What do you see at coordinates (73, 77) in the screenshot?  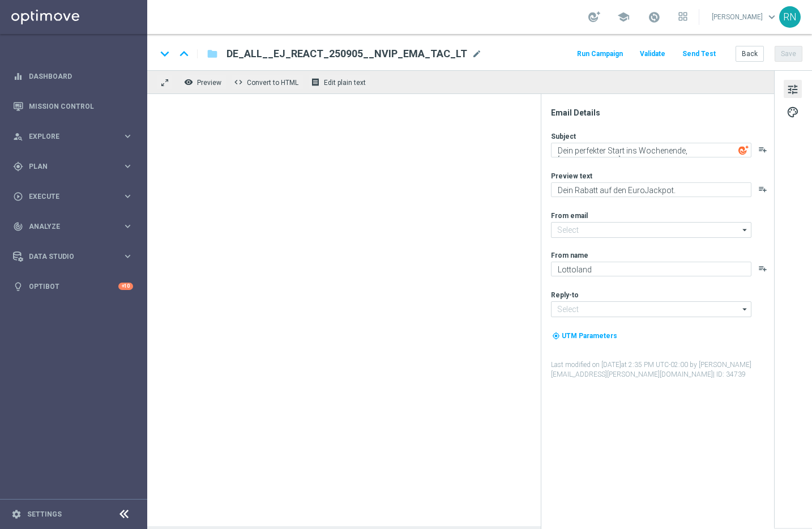 I see `div: equalizer Dashboard` at bounding box center [73, 77].